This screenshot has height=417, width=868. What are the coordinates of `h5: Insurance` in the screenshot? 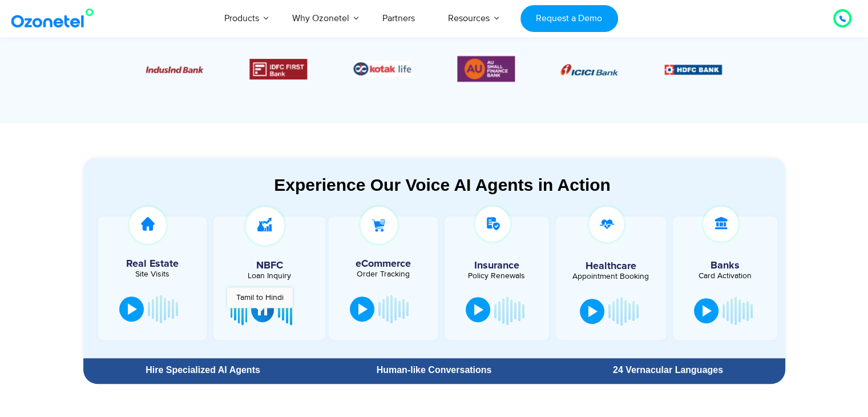 It's located at (497, 266).